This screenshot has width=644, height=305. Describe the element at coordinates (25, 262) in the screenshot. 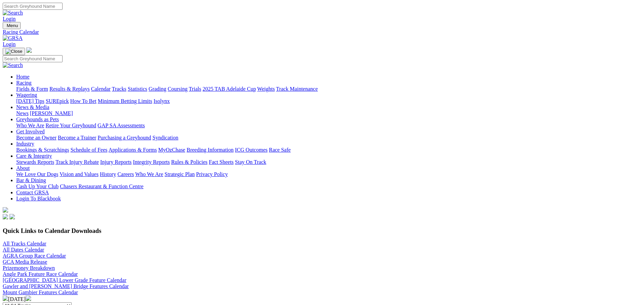

I see `a: GCA Media Release` at that location.